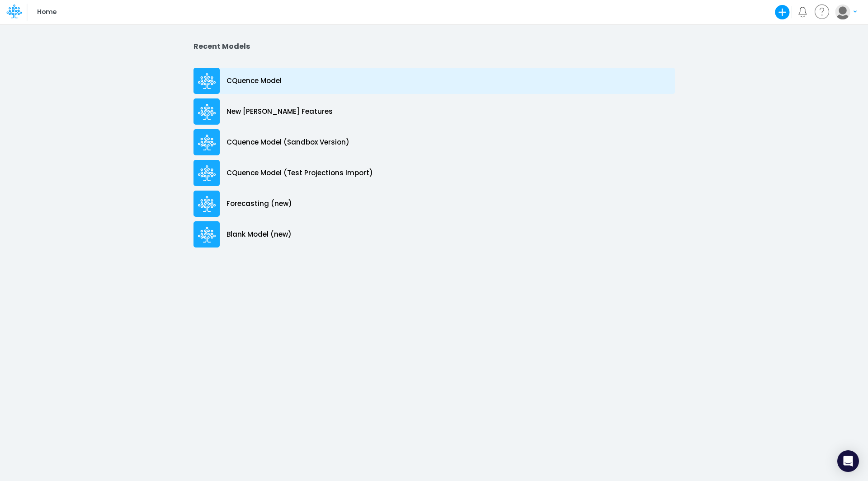 This screenshot has height=481, width=868. What do you see at coordinates (300, 173) in the screenshot?
I see `p: CQuence Model (Test Projections Import)` at bounding box center [300, 173].